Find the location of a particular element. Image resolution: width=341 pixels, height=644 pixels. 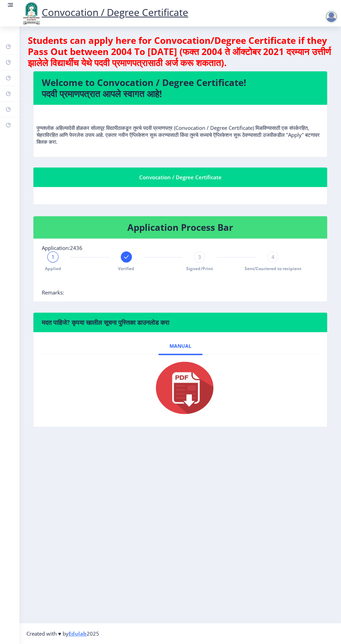

h6: मदत पाहिजे? कृपया खालील सूचना पुस्तिका डाउनलोड करा is located at coordinates (180, 322).